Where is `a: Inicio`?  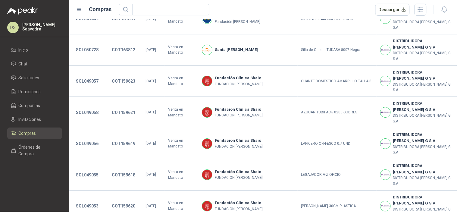
a: Inicio is located at coordinates (35, 50).